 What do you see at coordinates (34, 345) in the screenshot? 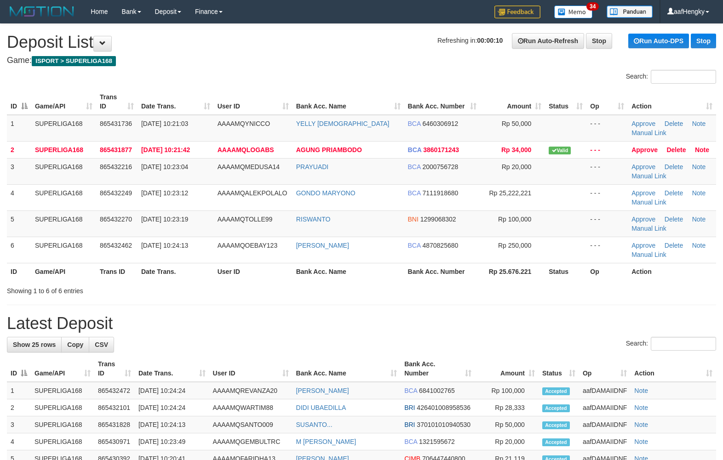
I see `span: Show 25 rows` at bounding box center [34, 345].